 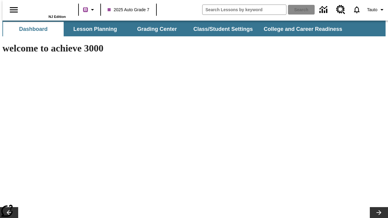 I want to click on button: Grading Center, so click(x=157, y=29).